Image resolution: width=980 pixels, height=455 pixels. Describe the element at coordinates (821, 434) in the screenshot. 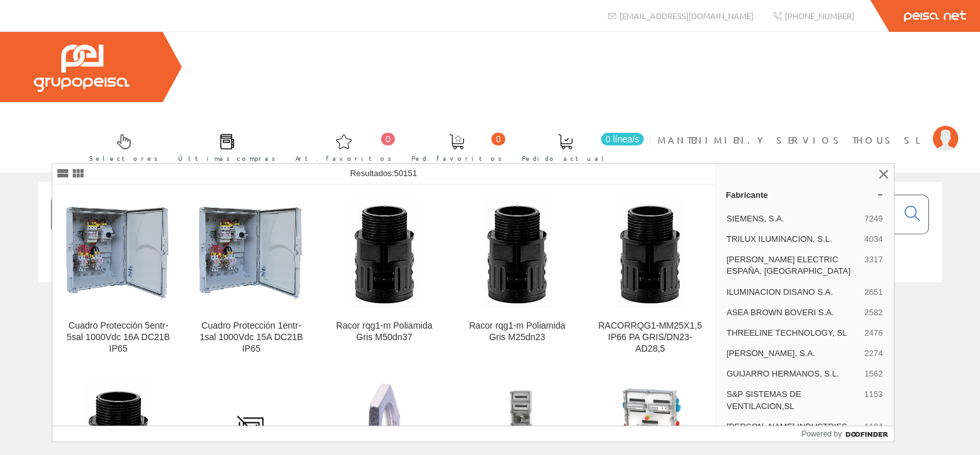

I see `span: Powered by` at that location.